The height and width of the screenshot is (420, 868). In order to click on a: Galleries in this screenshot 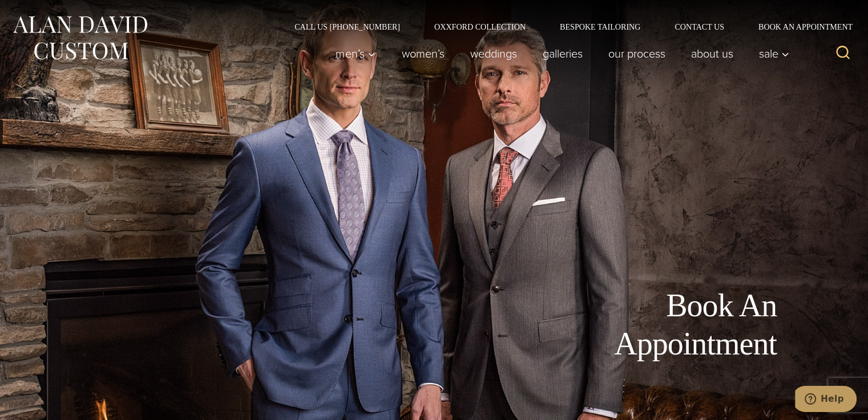, I will do `click(562, 54)`.